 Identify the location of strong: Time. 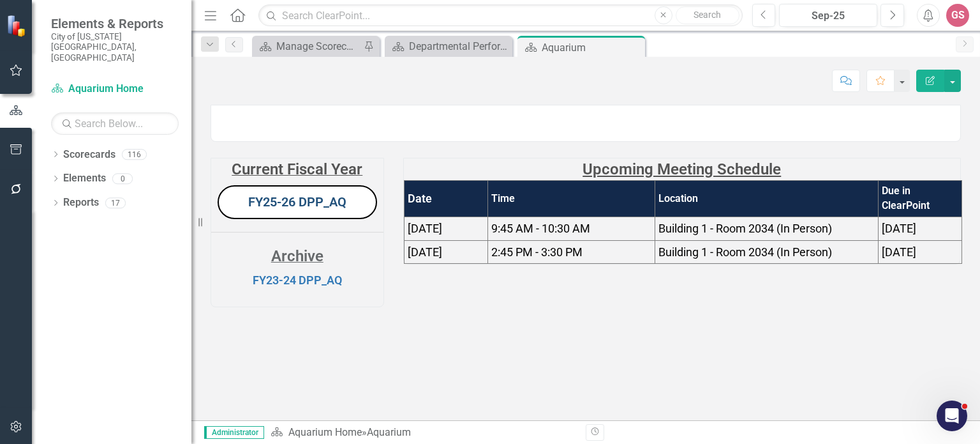
(503, 198).